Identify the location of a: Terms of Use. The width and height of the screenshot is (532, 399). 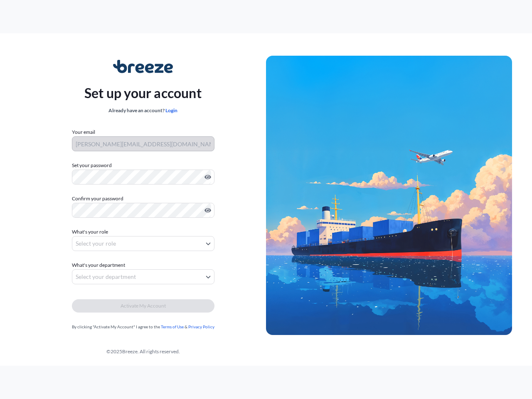
(172, 327).